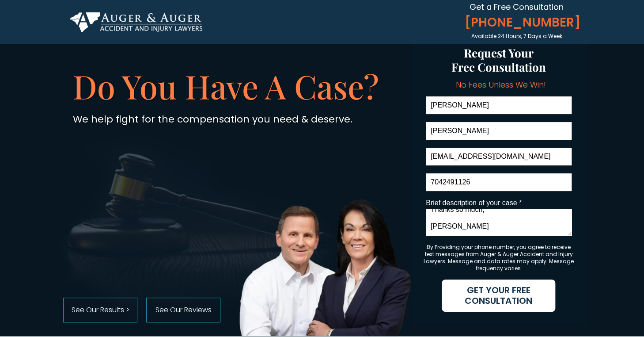 Image resolution: width=644 pixels, height=337 pixels. Describe the element at coordinates (498, 156) in the screenshot. I see `input: Email*` at that location.